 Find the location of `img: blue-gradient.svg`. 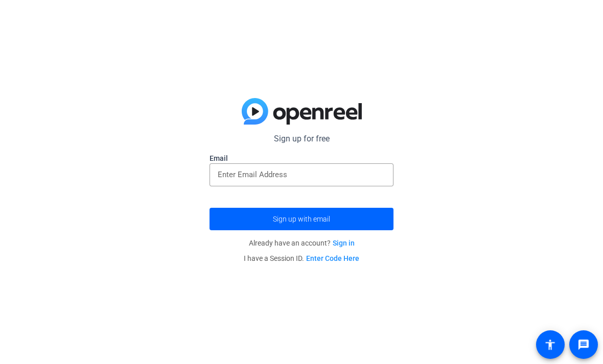

img: blue-gradient.svg is located at coordinates (301, 111).